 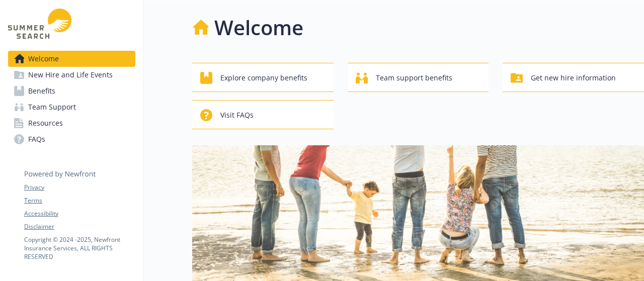 I want to click on a: Accessibility, so click(x=79, y=213).